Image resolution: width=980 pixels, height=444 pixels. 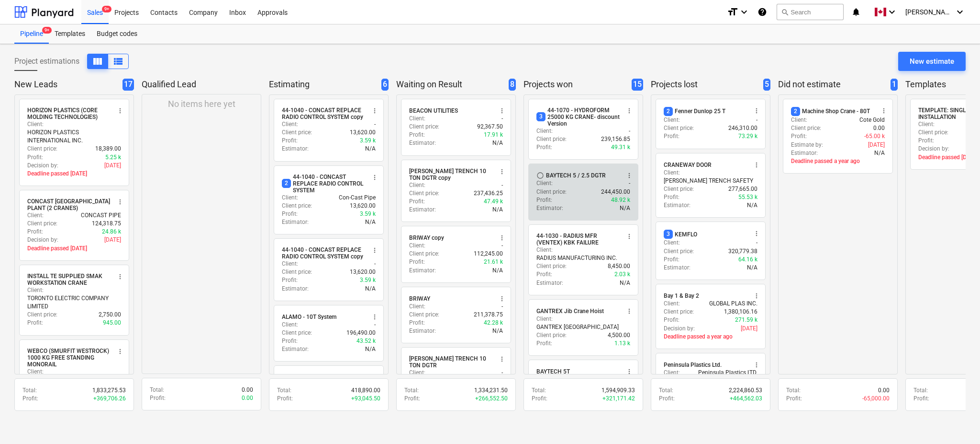 I want to click on p: -65,000.00, so click(x=876, y=398).